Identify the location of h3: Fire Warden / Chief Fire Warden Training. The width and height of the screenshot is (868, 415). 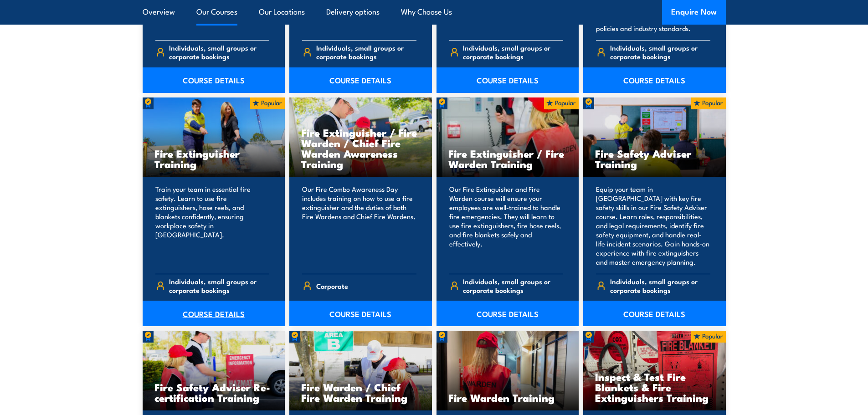
(361, 393).